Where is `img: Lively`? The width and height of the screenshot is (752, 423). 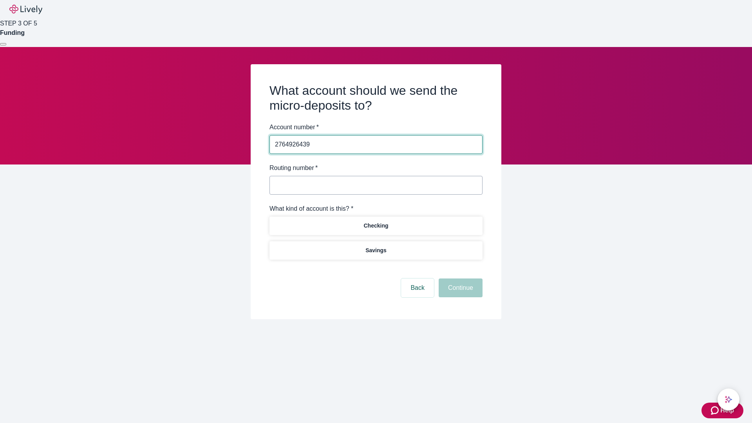 img: Lively is located at coordinates (26, 9).